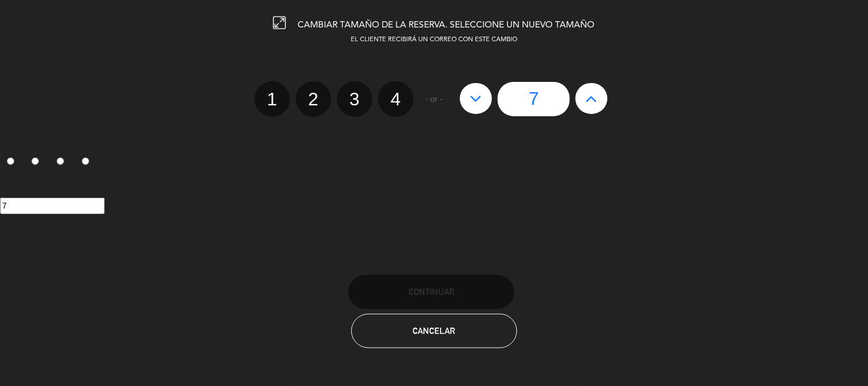 This screenshot has width=868, height=386. I want to click on button: Cancelar, so click(434, 331).